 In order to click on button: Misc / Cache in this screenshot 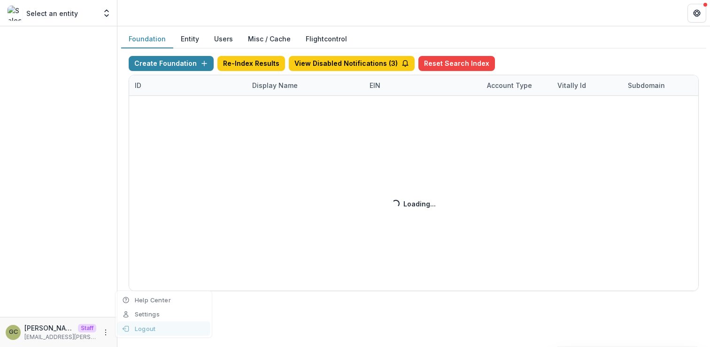, I will do `click(269, 39)`.